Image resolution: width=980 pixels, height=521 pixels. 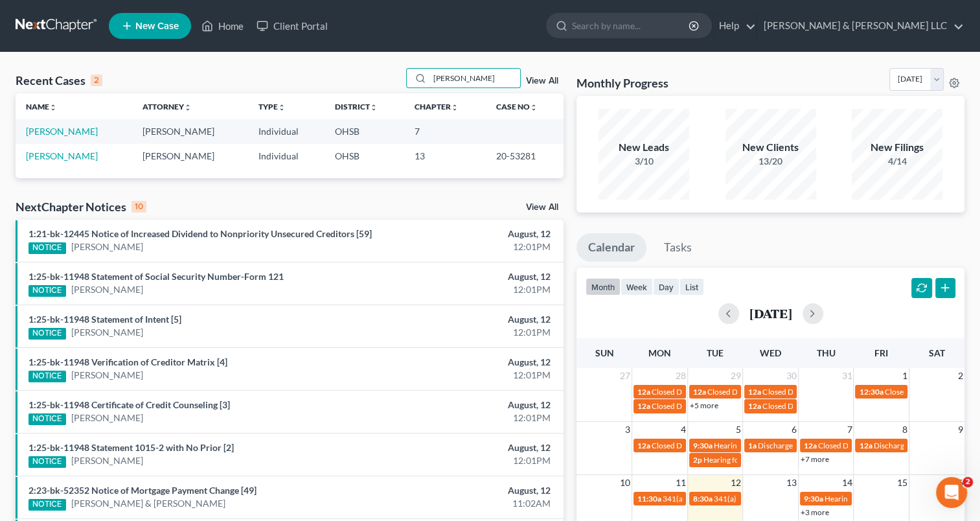 I want to click on span: 4, so click(x=684, y=429).